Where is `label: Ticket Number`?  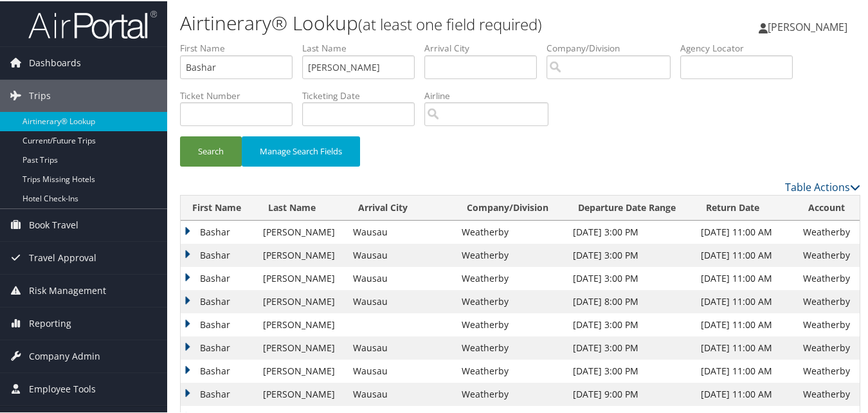 label: Ticket Number is located at coordinates (241, 95).